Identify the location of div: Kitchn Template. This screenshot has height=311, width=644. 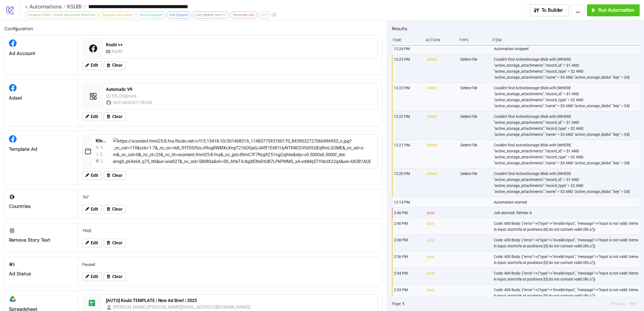
(102, 141).